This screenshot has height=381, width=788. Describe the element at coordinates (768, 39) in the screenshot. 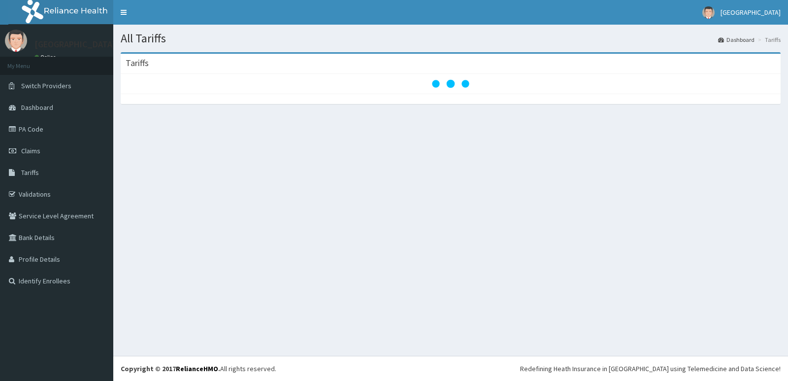

I see `li: Tariffs` at that location.